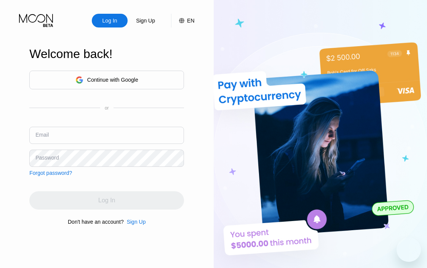 This screenshot has width=427, height=268. Describe the element at coordinates (96, 222) in the screenshot. I see `div: Don't have an account?` at that location.